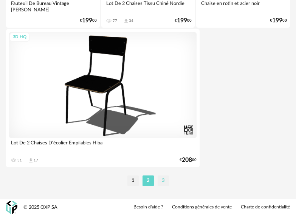 This screenshot has width=296, height=216. I want to click on li: 3, so click(163, 180).